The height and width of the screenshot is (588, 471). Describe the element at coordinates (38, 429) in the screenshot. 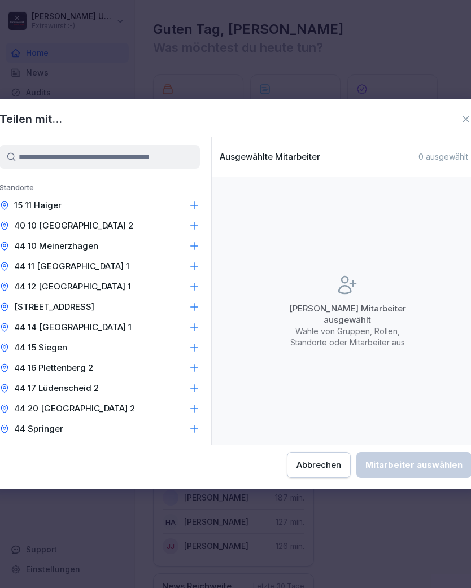

I see `p: 44 Springer` at that location.